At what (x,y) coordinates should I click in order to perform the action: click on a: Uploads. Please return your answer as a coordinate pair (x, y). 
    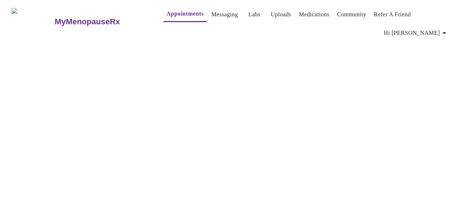
    Looking at the image, I should click on (281, 15).